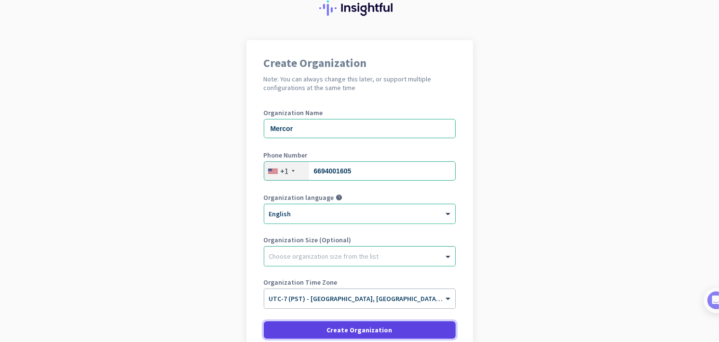 The height and width of the screenshot is (342, 719). Describe the element at coordinates (360, 240) in the screenshot. I see `label: Organization Size (Optional)` at that location.